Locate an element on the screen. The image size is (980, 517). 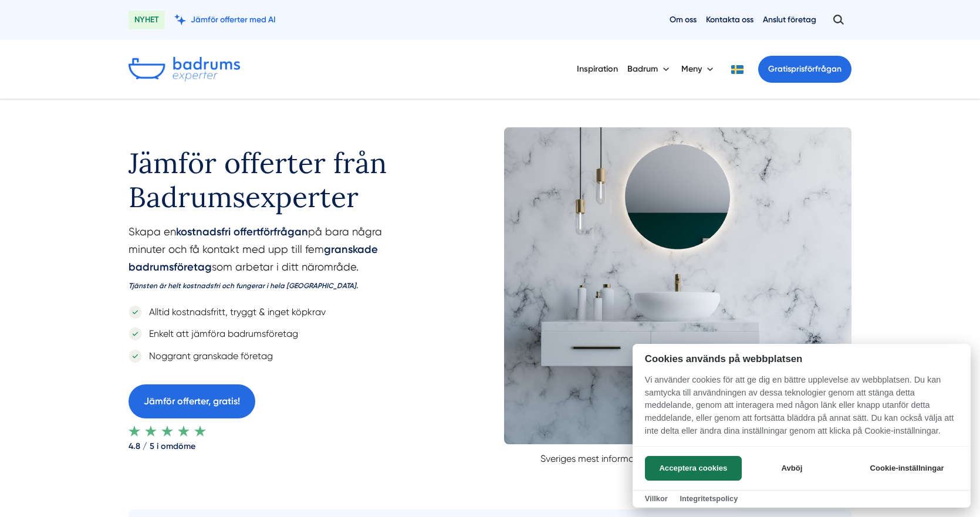
a: Villkor is located at coordinates (656, 499).